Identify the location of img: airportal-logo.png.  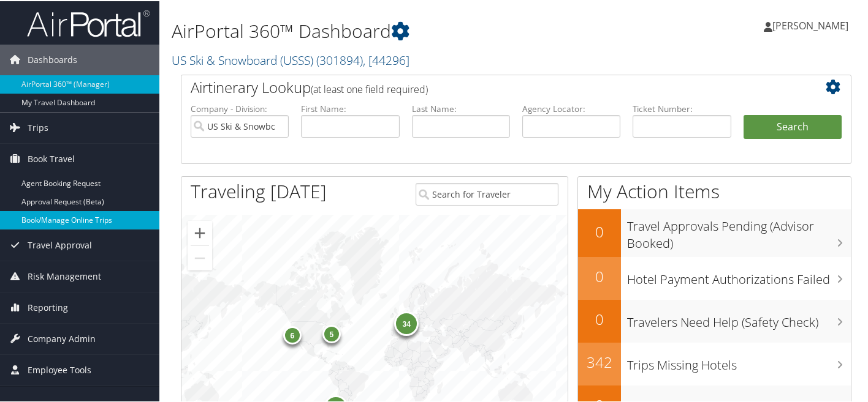
(88, 22).